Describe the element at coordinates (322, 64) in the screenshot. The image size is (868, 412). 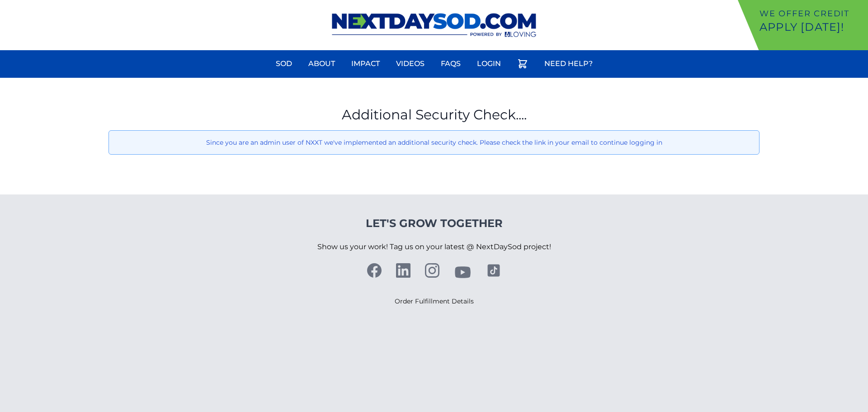
I see `a: About` at that location.